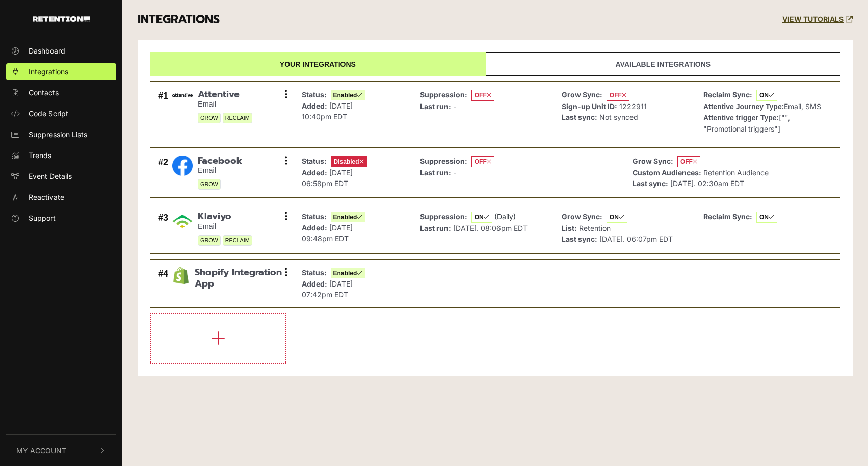 This screenshot has height=466, width=868. I want to click on a: Event Details, so click(61, 176).